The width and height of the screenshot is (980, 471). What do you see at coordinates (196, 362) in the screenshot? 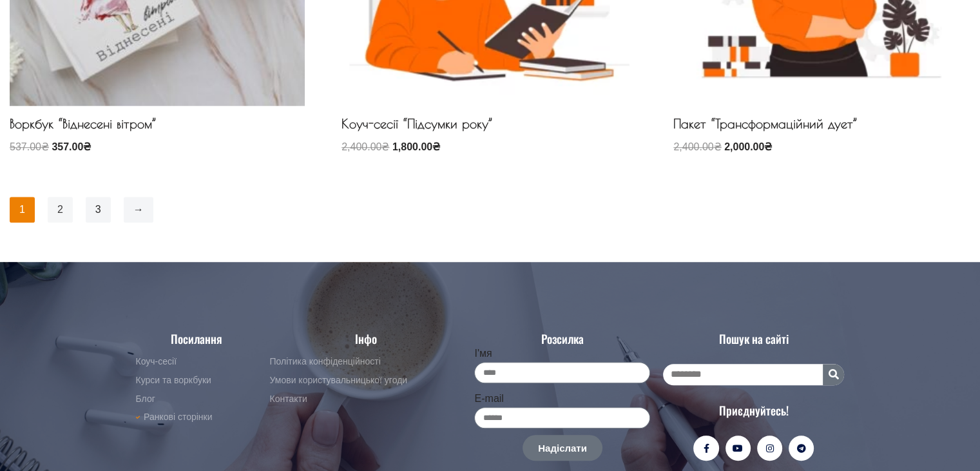
I see `a: Коуч-сесії` at bounding box center [196, 362].